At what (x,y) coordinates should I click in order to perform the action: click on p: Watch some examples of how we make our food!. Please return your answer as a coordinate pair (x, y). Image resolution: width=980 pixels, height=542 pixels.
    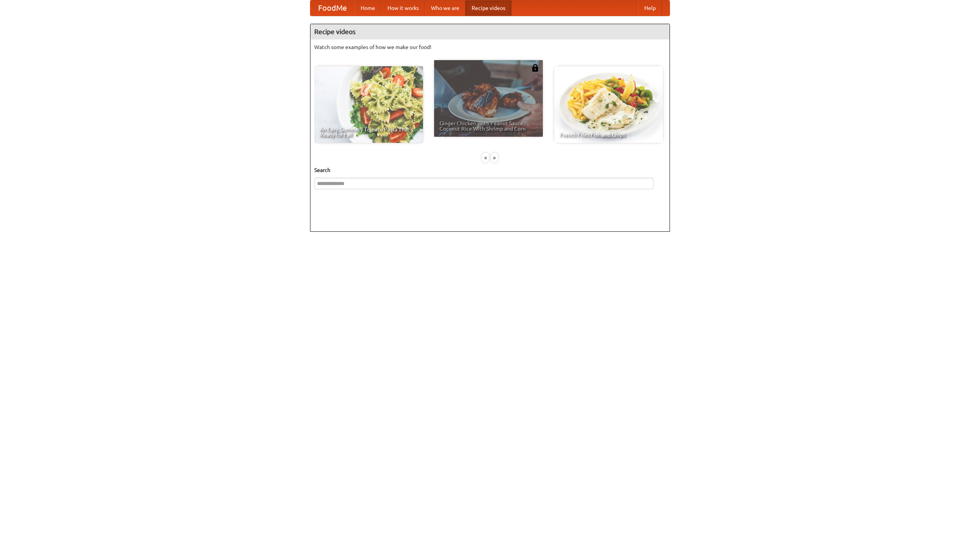
    Looking at the image, I should click on (490, 48).